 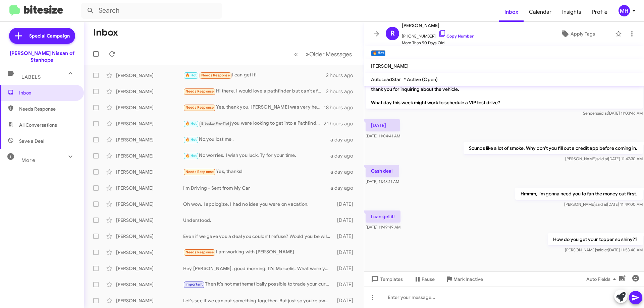 I want to click on span: Important, so click(x=194, y=284).